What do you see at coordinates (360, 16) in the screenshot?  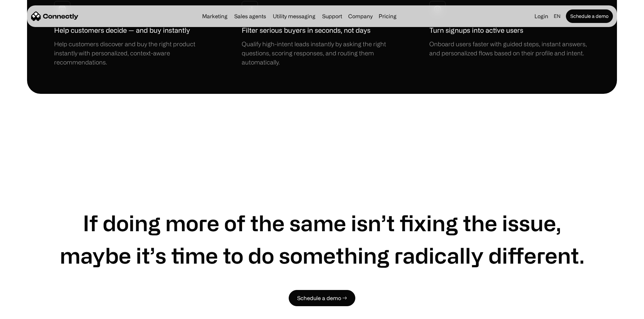 I see `div: Company` at bounding box center [360, 16].